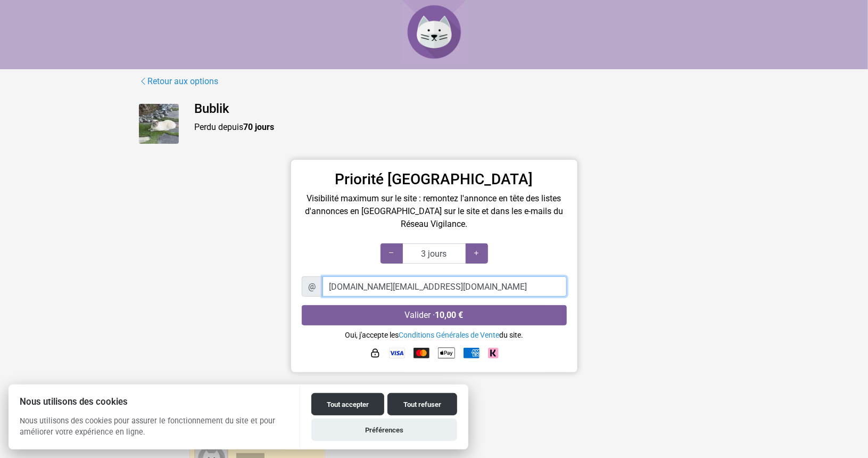 The width and height of the screenshot is (868, 458). Describe the element at coordinates (461, 109) in the screenshot. I see `h4: Bublik` at that location.